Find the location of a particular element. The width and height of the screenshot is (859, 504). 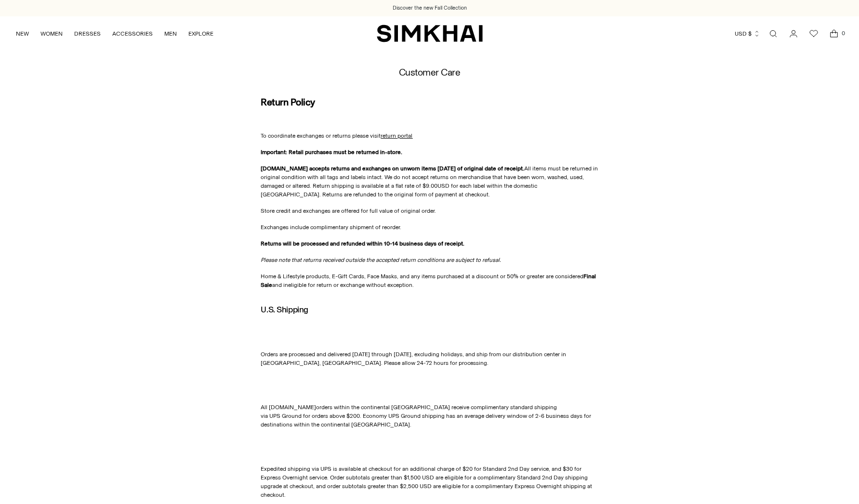

div: Expedited shipping via UPS is available at checkout for an additional charge of $20 for Standard ... is located at coordinates (429, 482).